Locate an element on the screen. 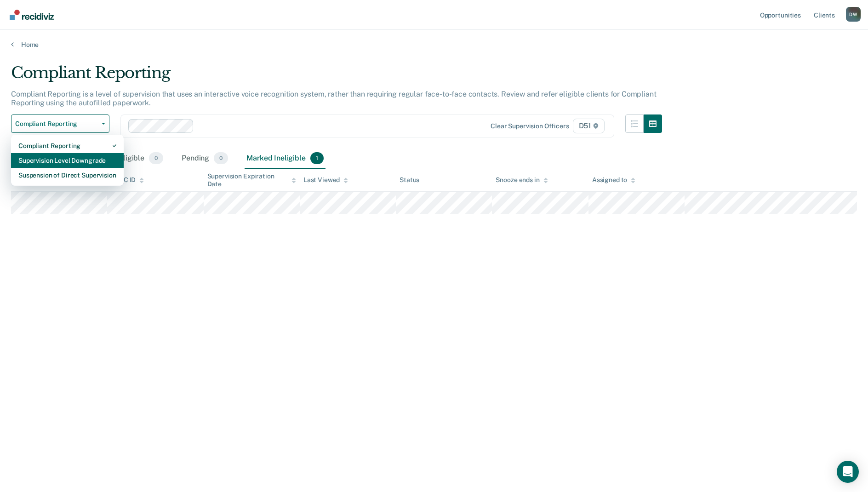  span: D51 is located at coordinates (588, 126).